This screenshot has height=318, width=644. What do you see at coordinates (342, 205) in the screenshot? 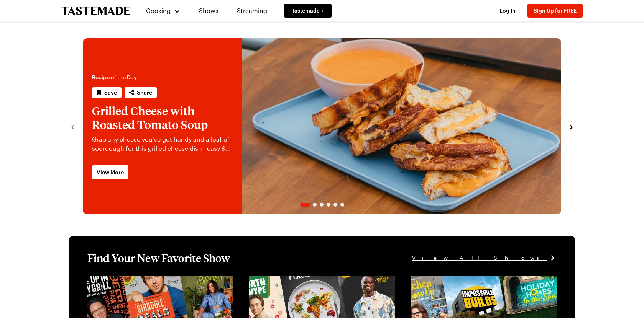
I see `span: Go to slide 6` at bounding box center [342, 205].